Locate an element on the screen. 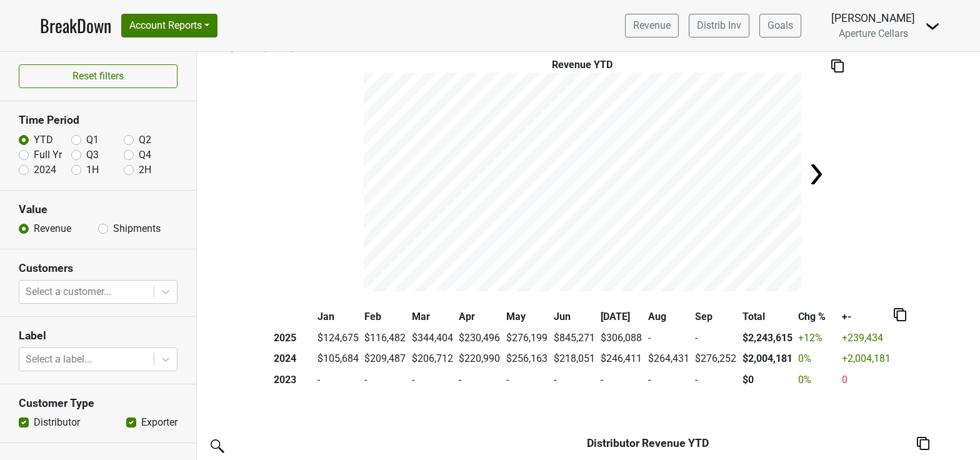 This screenshot has height=460, width=980. a: Goals is located at coordinates (780, 26).